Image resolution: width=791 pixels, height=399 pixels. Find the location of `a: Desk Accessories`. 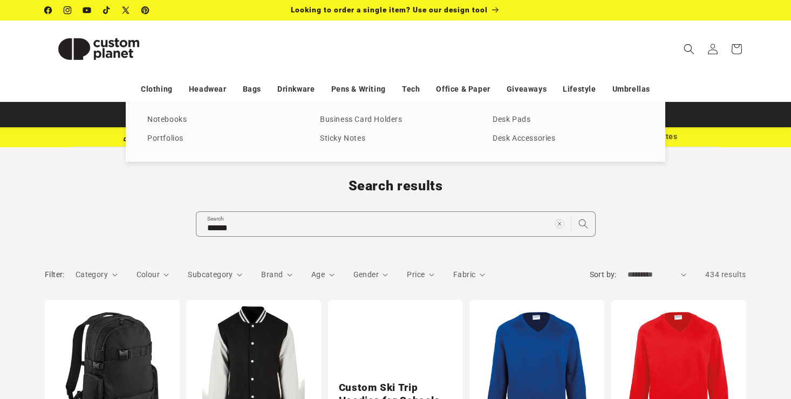

a: Desk Accessories is located at coordinates (568, 139).